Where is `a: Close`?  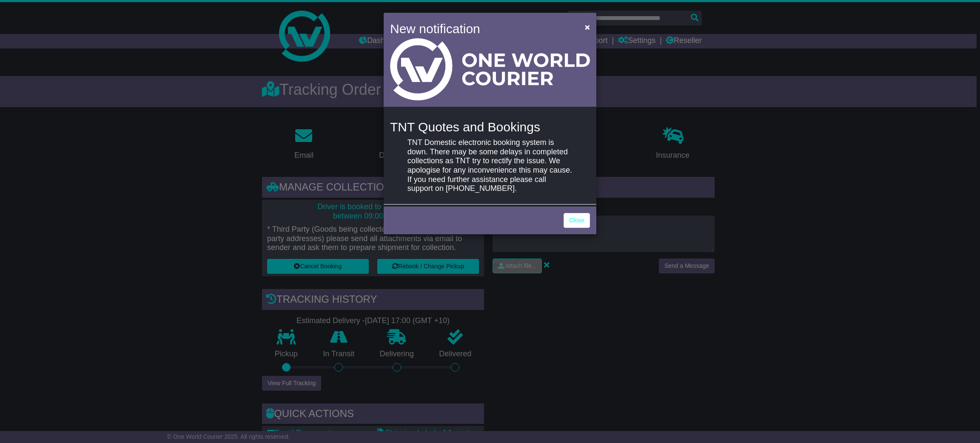 a: Close is located at coordinates (577, 220).